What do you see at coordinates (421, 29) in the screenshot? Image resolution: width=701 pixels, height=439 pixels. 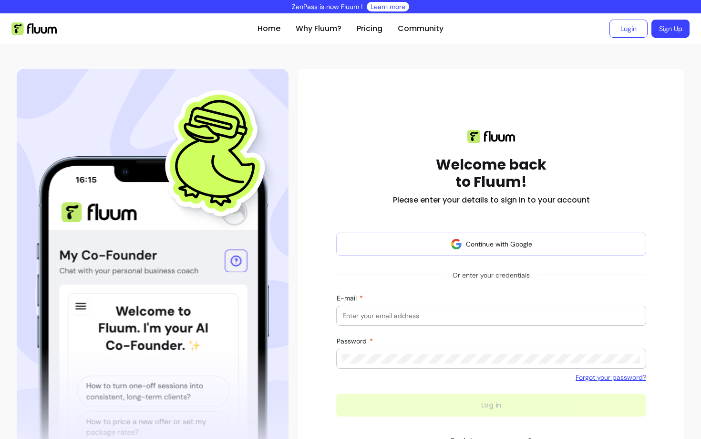 I see `a: Community` at bounding box center [421, 29].